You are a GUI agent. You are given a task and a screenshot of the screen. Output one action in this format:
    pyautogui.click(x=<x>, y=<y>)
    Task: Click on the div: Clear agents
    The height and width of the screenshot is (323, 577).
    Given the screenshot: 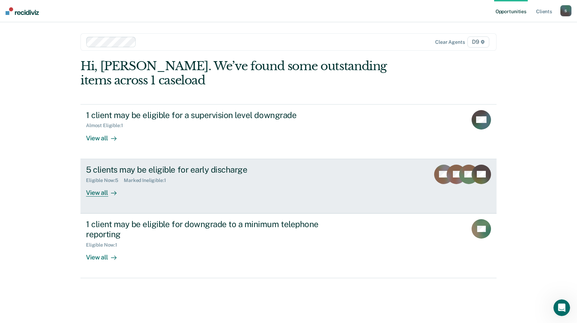 What is the action you would take?
    pyautogui.click(x=450, y=42)
    